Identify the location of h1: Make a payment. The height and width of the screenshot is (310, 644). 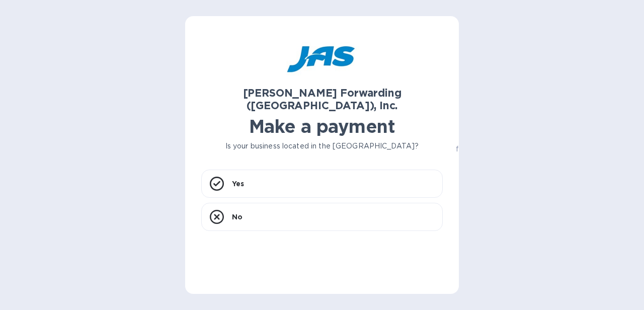
(322, 126).